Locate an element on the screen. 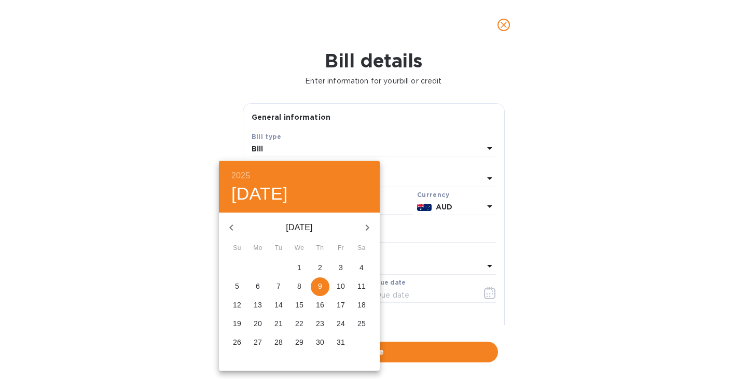  p: 11 is located at coordinates (361, 286).